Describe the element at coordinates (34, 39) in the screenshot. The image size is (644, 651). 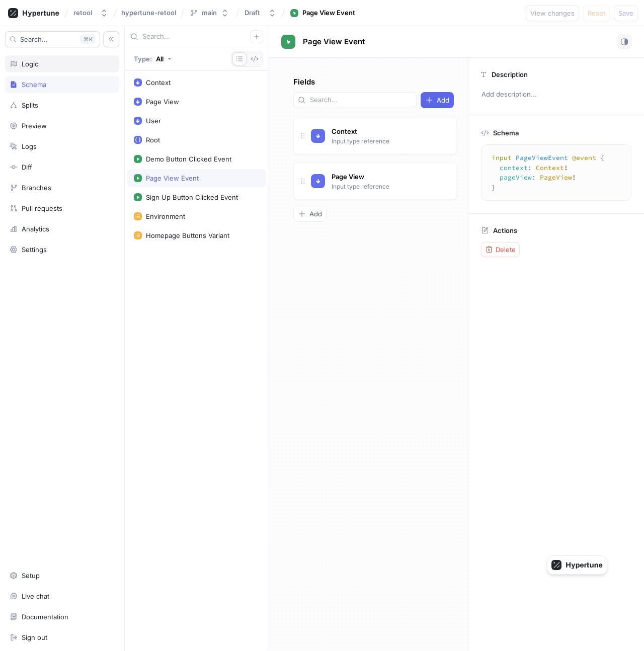
I see `span: Search...` at that location.